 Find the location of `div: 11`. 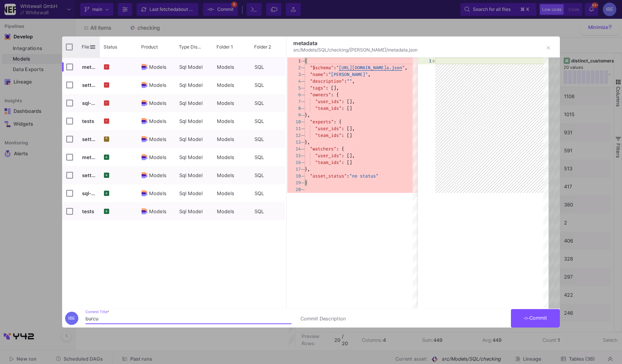

div: 11 is located at coordinates (294, 128).